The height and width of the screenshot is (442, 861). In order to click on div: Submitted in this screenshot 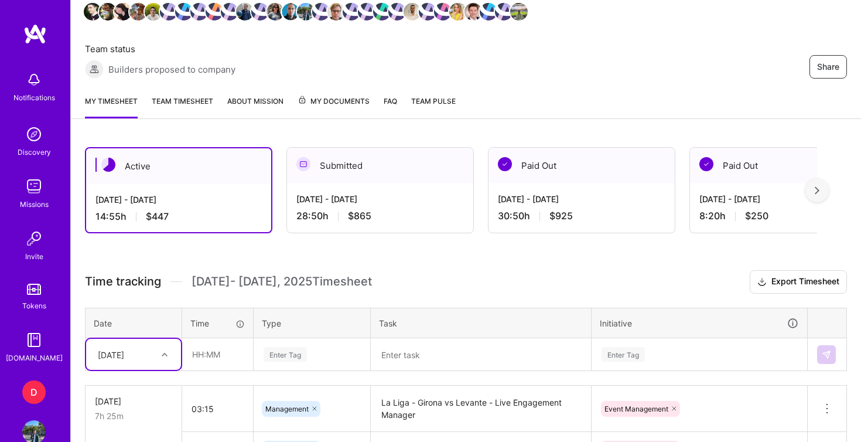, I will do `click(380, 165)`.